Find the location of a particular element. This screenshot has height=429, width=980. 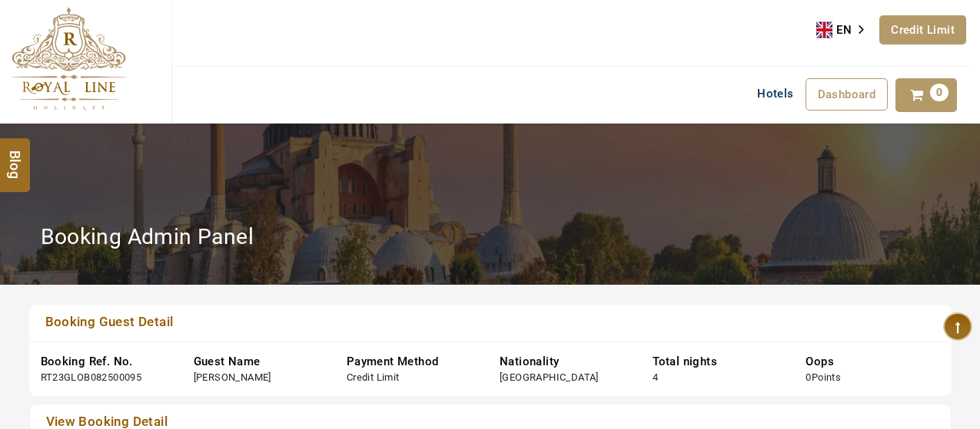

div: Language is located at coordinates (846, 30).